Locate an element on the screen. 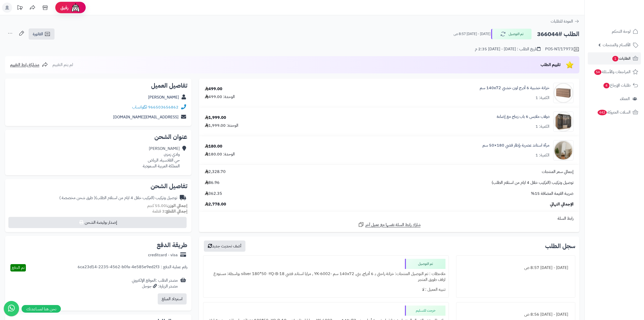 Image resolution: width=644 pixels, height=320 pixels. a: مشاركة رابط التقييم is located at coordinates (29, 65).